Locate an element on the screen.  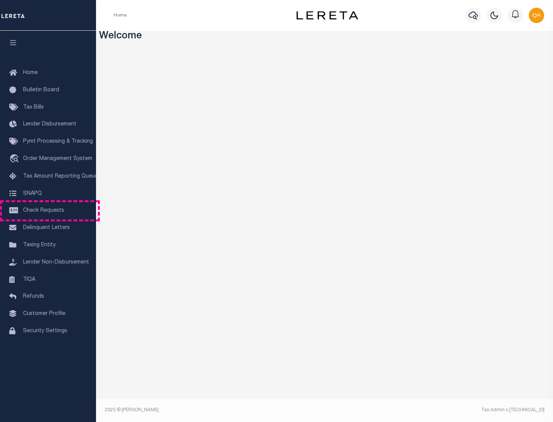
li: Home is located at coordinates (120, 15).